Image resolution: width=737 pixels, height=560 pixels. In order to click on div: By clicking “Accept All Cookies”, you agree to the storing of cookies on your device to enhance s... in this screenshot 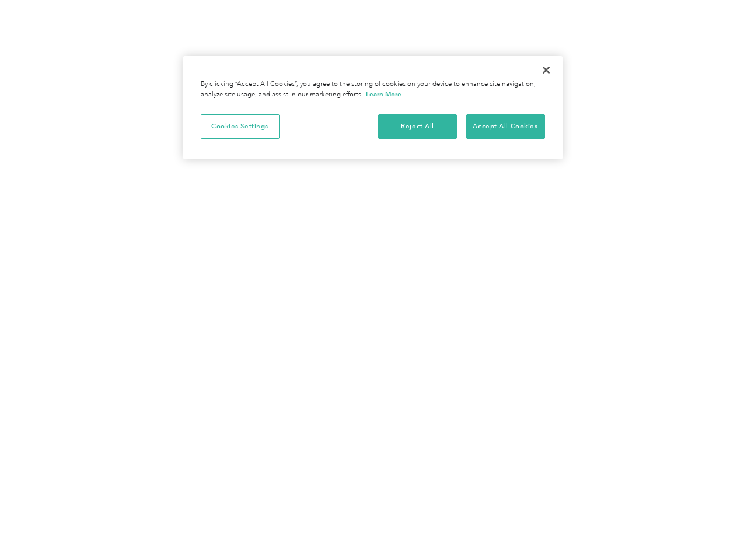, I will do `click(373, 89)`.